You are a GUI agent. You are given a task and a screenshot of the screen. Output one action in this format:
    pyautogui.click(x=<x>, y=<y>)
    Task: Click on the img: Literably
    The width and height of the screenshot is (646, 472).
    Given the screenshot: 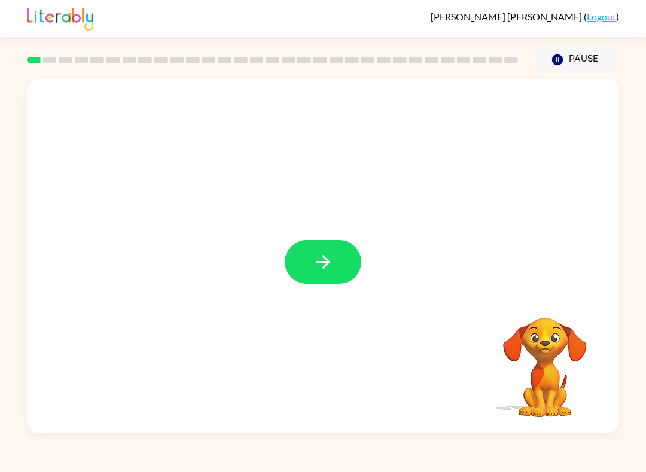 What is the action you would take?
    pyautogui.click(x=60, y=18)
    